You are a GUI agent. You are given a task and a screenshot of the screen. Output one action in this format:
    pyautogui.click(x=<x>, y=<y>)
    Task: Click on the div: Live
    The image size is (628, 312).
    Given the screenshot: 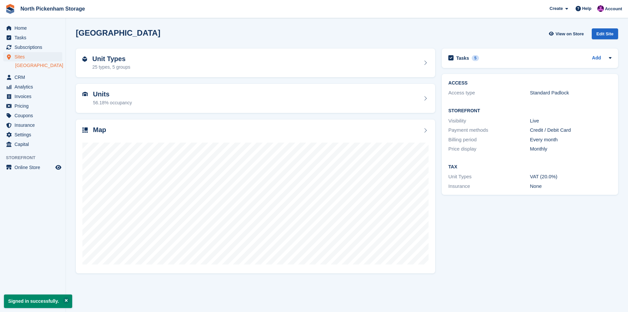 What is the action you would take?
    pyautogui.click(x=571, y=121)
    